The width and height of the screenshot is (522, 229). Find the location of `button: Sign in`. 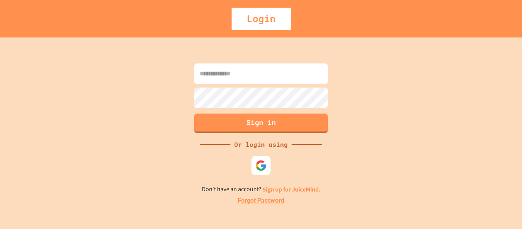

button: Sign in is located at coordinates (261, 123).